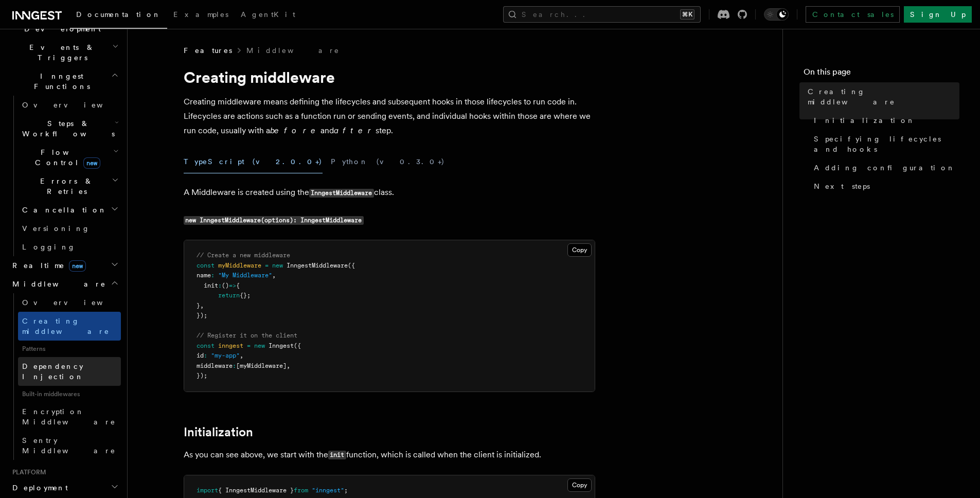  Describe the element at coordinates (70, 371) in the screenshot. I see `a: Dependency Injection` at that location.